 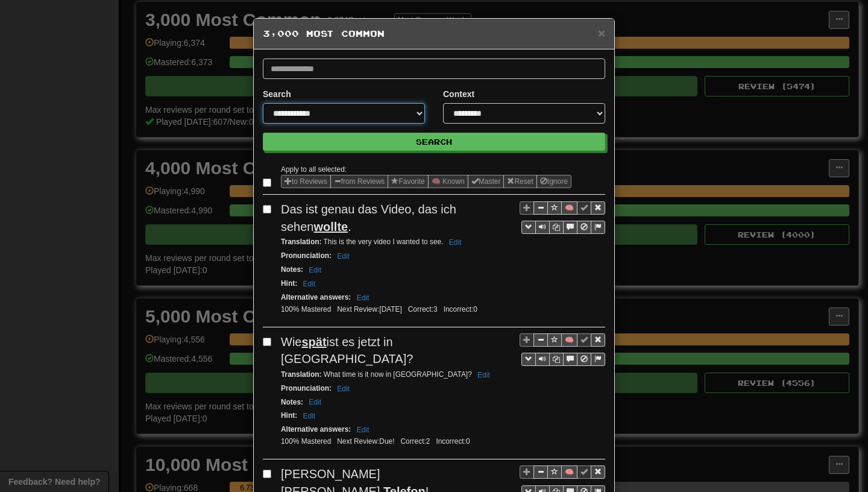 What do you see at coordinates (434, 34) in the screenshot?
I see `h5: 3,000 Most Common` at bounding box center [434, 34].